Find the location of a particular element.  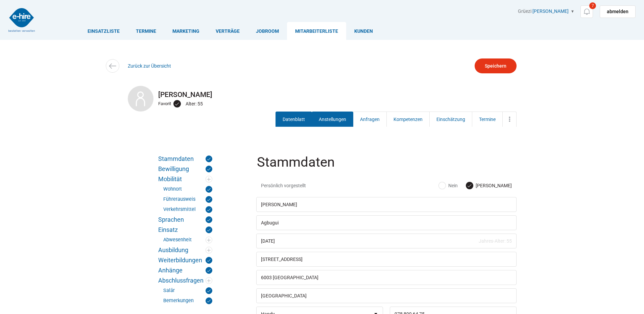

span: 7 is located at coordinates (593, 6).